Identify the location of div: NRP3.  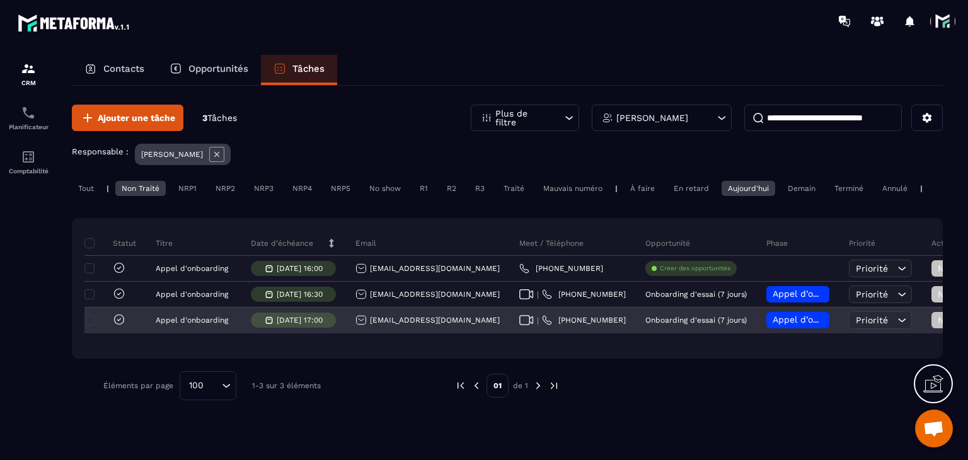
(263, 188).